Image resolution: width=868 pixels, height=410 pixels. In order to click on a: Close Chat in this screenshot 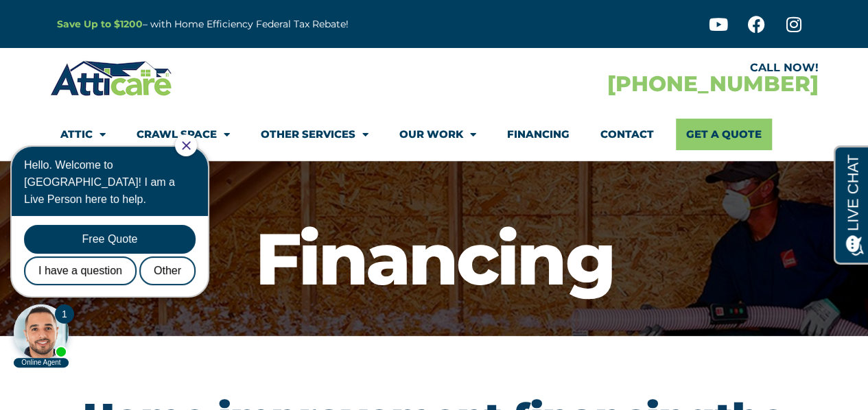, I will do `click(179, 12)`.